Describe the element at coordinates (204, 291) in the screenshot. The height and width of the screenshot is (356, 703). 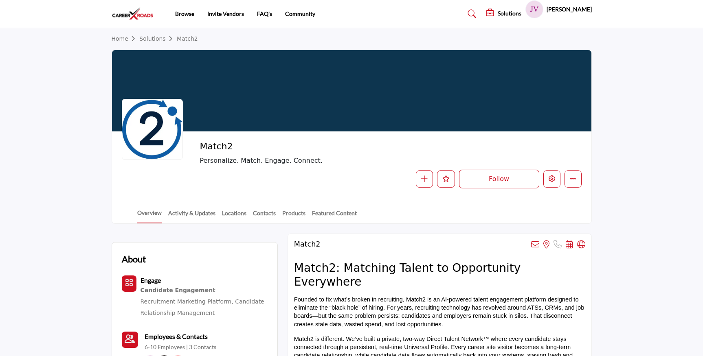
I see `a: Candidate Engagement` at that location.